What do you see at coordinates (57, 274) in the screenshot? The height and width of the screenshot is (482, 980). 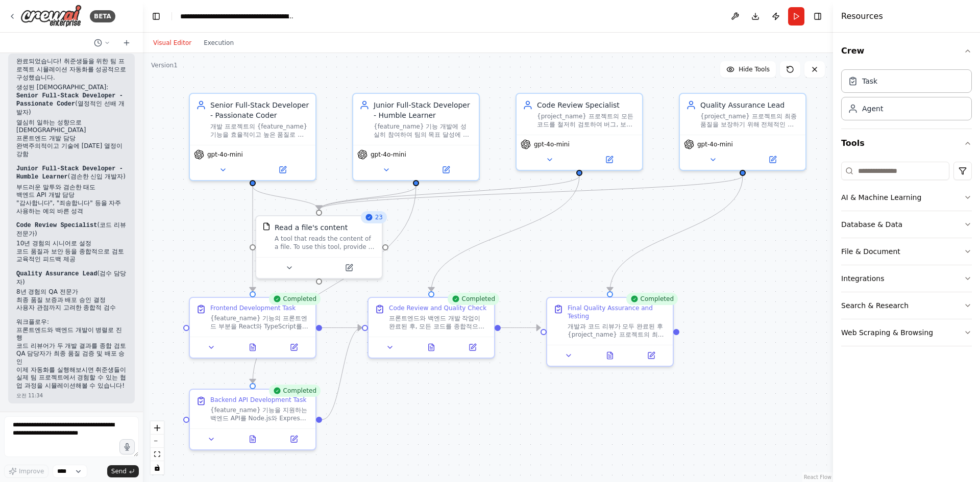 I see `code: Quality Assurance Lead` at bounding box center [57, 274].